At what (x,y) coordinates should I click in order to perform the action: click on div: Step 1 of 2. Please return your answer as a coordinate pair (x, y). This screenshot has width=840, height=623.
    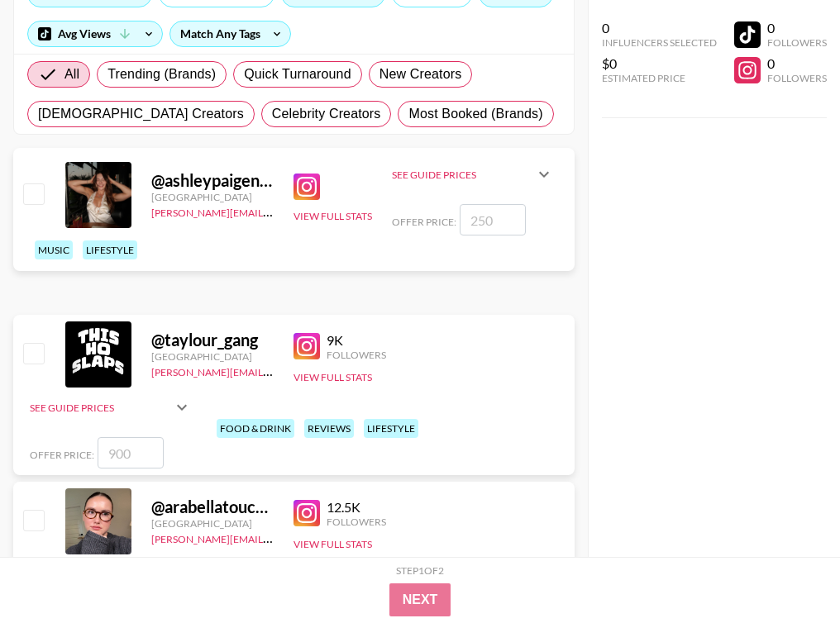
    Looking at the image, I should click on (420, 570).